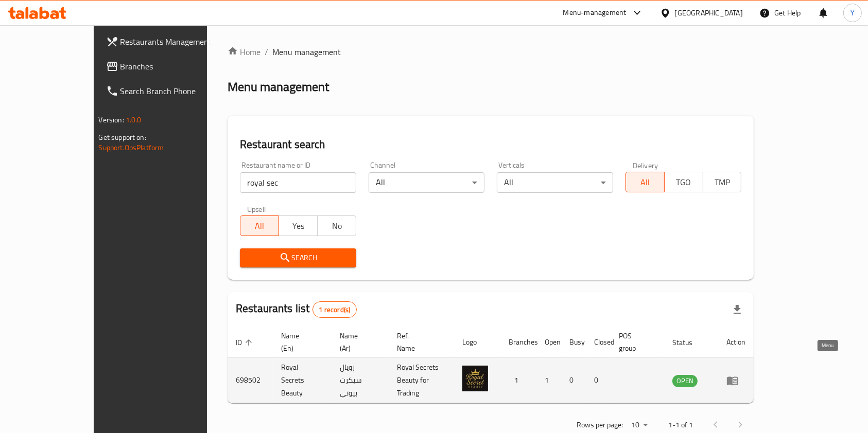 The height and width of the screenshot is (433, 868). What do you see at coordinates (645, 165) in the screenshot?
I see `label: Delivery` at bounding box center [645, 165].